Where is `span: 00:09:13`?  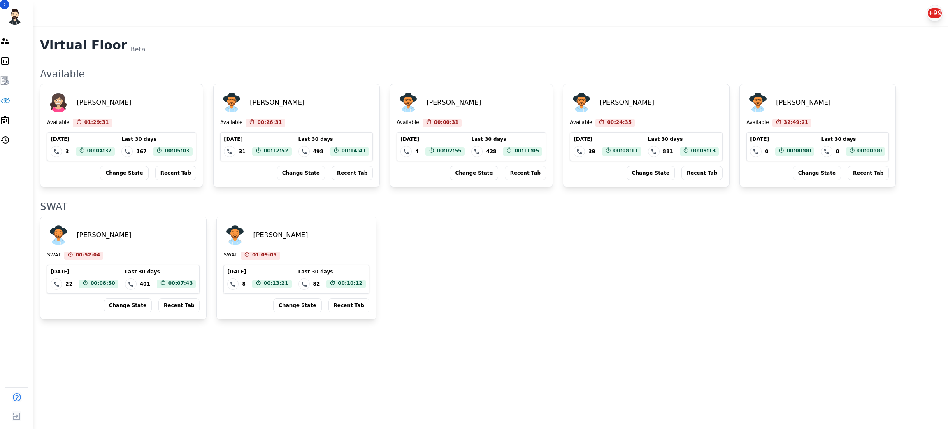 span: 00:09:13 is located at coordinates (703, 151).